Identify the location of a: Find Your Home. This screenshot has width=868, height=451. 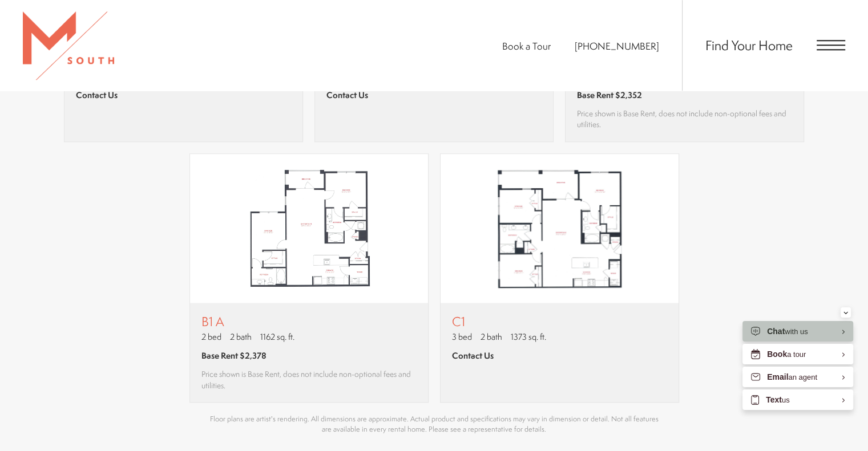
(749, 45).